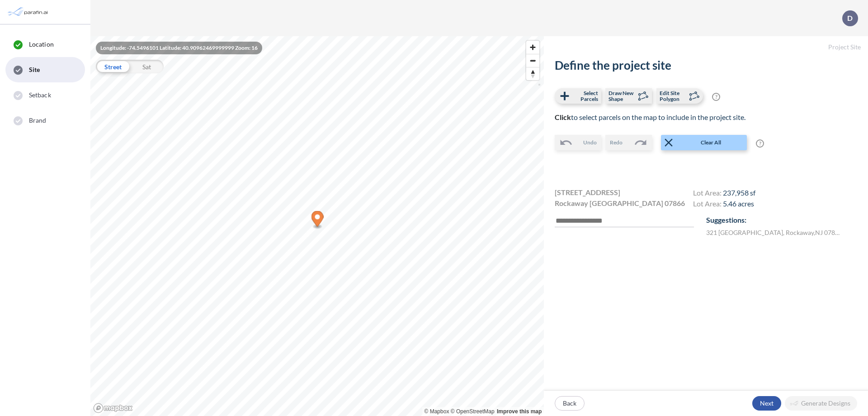 The image size is (868, 416). Describe the element at coordinates (113, 67) in the screenshot. I see `div: Street` at that location.